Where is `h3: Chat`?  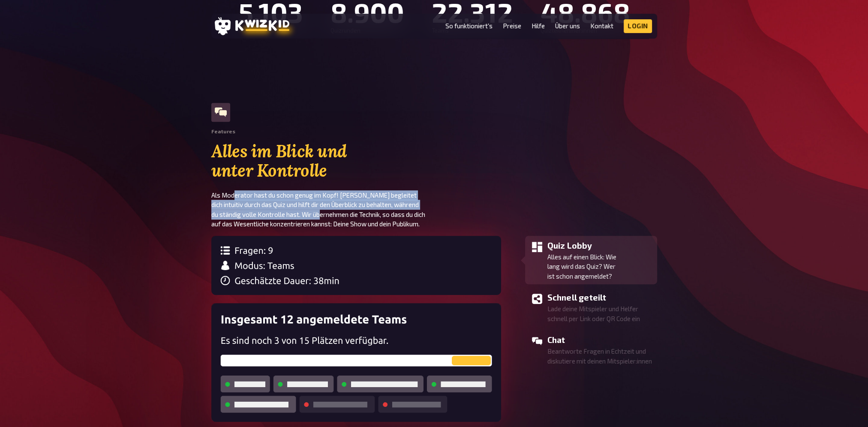
h3: Chat is located at coordinates (601, 340).